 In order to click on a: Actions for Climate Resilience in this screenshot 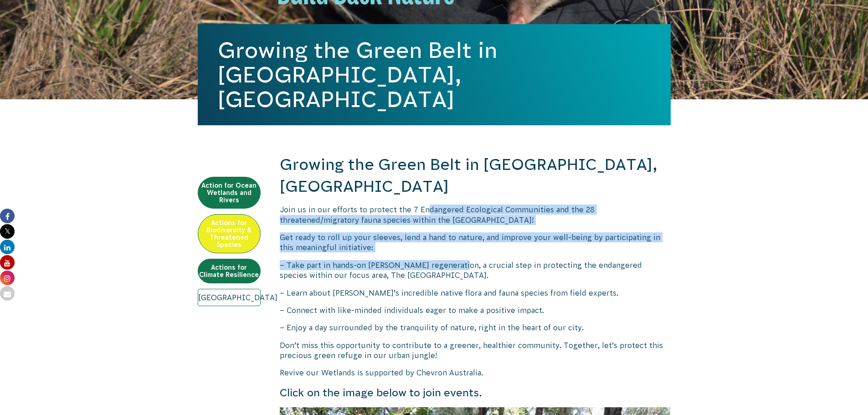, I will do `click(230, 271)`.